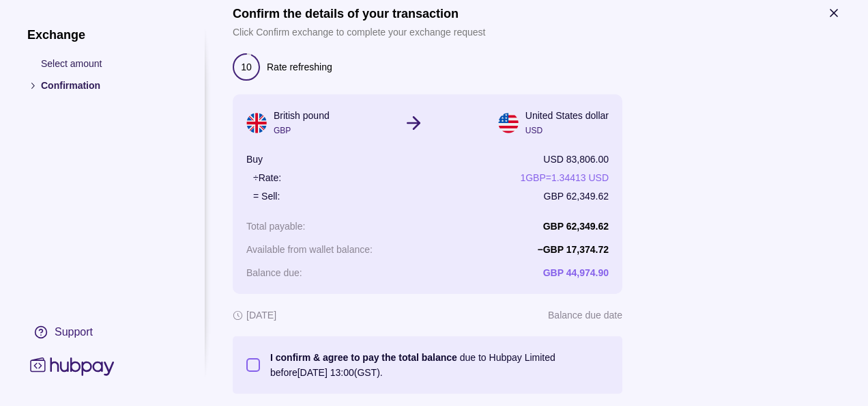  What do you see at coordinates (567, 130) in the screenshot?
I see `p: USD` at bounding box center [567, 130].